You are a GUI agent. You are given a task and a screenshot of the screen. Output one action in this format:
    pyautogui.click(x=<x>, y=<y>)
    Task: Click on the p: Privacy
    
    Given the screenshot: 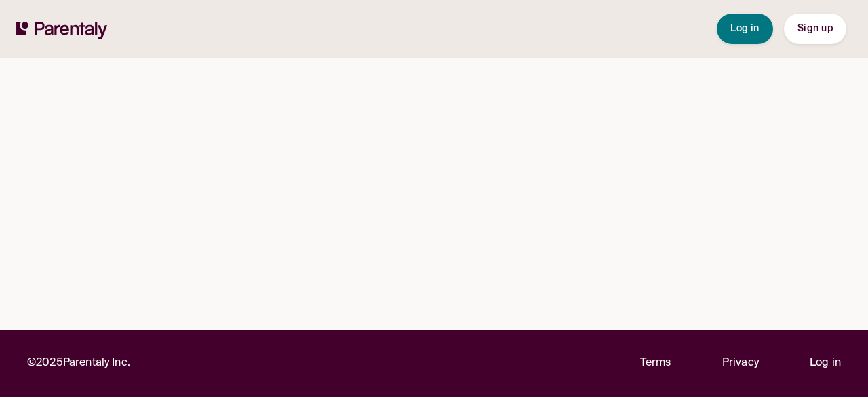 What is the action you would take?
    pyautogui.click(x=740, y=363)
    